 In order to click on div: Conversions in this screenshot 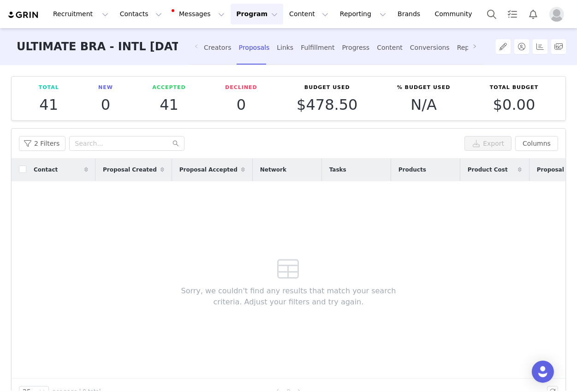, I will do `click(430, 47)`.